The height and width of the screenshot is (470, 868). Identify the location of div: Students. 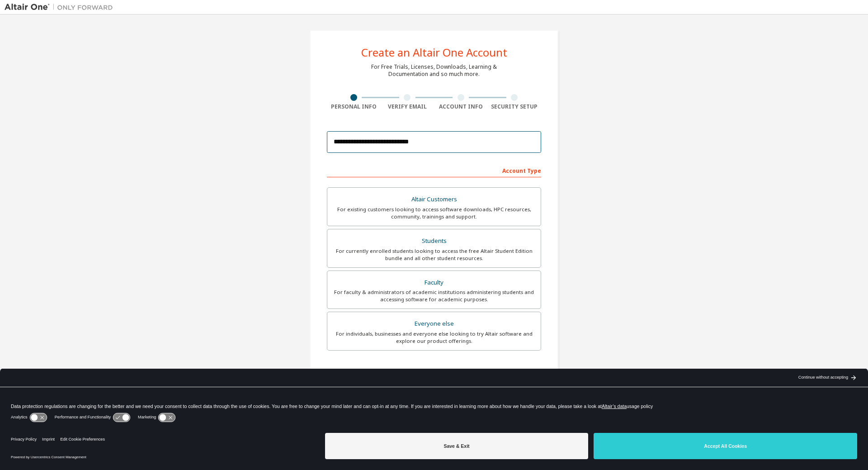
(434, 241).